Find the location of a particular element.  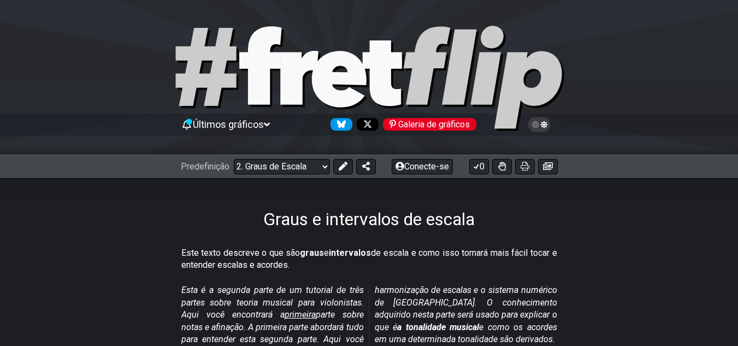

span: Alternar tema claro/escuro is located at coordinates (539, 125).